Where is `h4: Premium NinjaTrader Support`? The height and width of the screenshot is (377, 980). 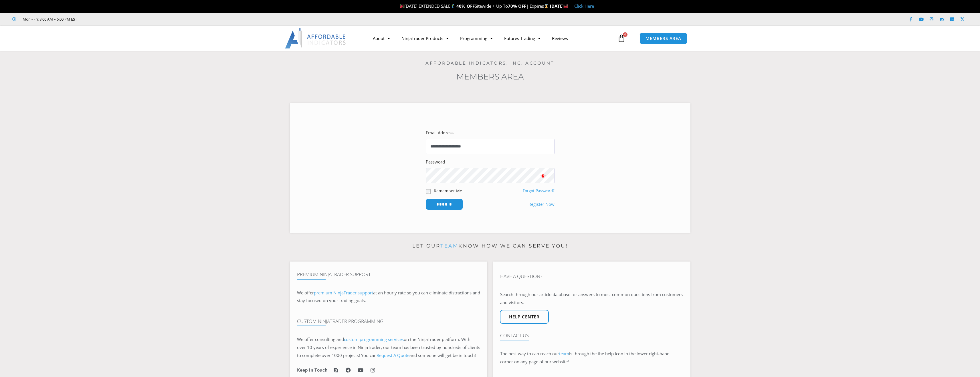 h4: Premium NinjaTrader Support is located at coordinates (389, 274).